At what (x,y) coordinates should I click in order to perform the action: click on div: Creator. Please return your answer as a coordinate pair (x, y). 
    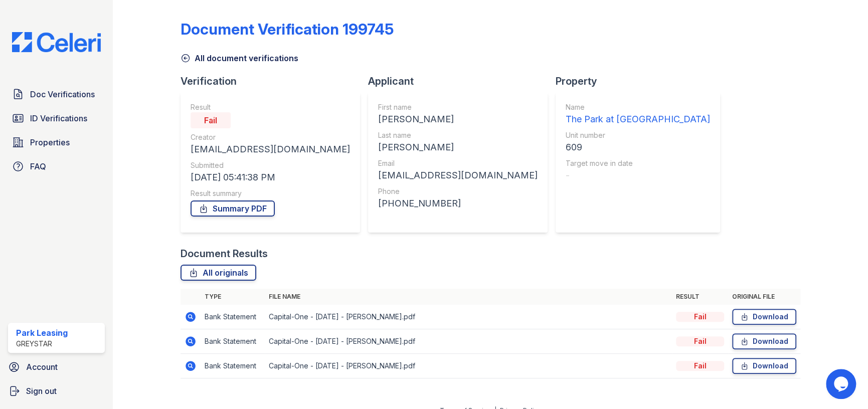
    Looking at the image, I should click on (270, 137).